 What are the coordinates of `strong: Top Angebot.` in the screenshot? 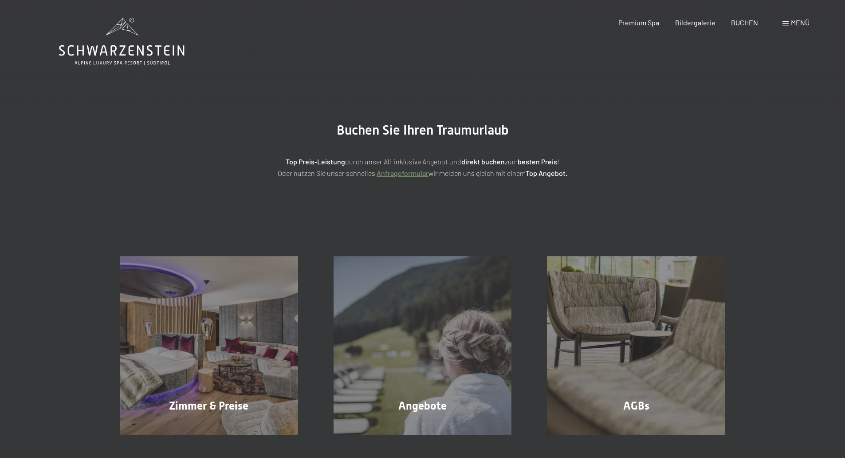 It's located at (547, 173).